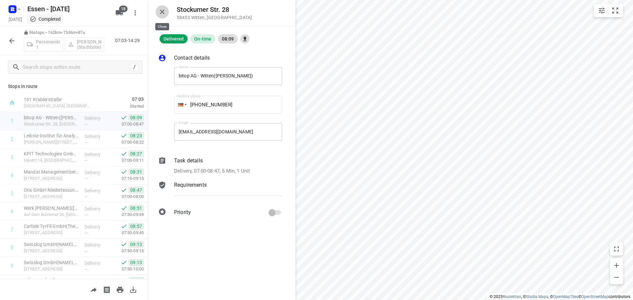  What do you see at coordinates (123, 9) in the screenshot?
I see `span: 18` at bounding box center [123, 9].